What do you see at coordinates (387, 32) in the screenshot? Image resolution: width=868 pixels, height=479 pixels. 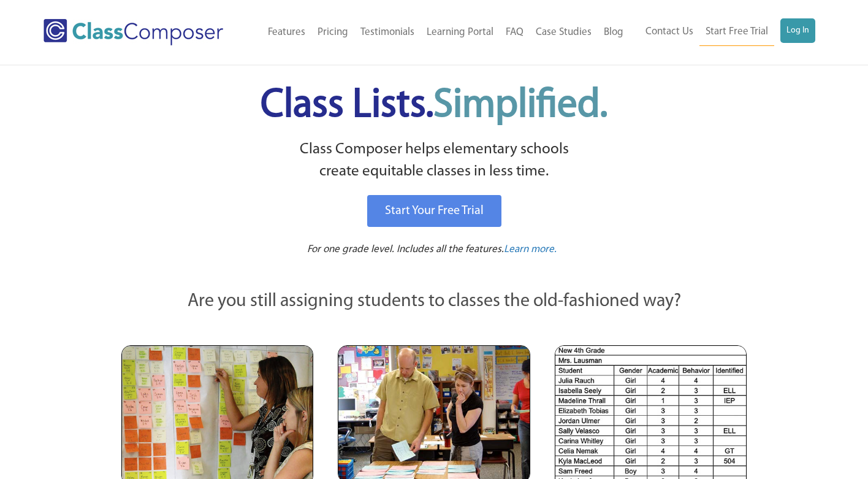 I see `a: Testimonials` at bounding box center [387, 32].